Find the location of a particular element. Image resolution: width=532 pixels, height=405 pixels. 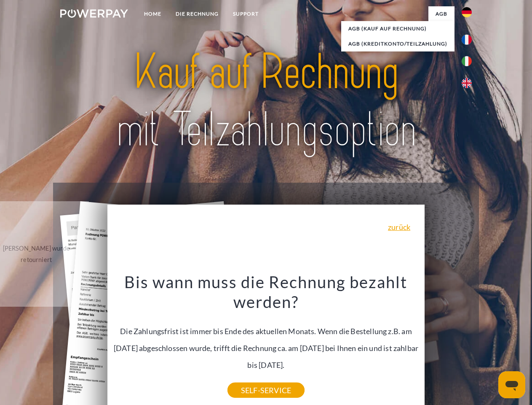

img: it is located at coordinates (466, 61).